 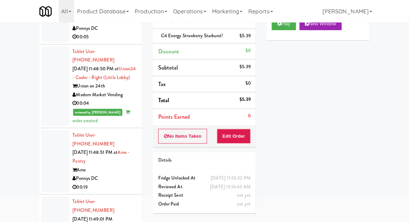 What do you see at coordinates (105, 170) in the screenshot?
I see `div: Ame` at bounding box center [105, 170].